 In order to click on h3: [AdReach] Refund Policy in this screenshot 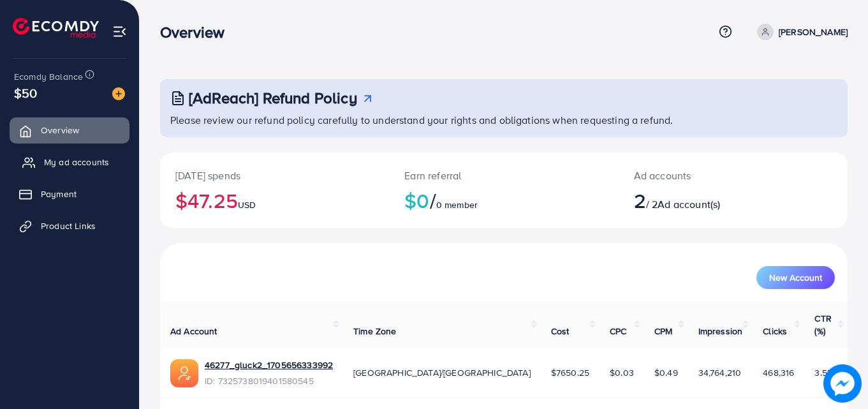, I will do `click(273, 98)`.